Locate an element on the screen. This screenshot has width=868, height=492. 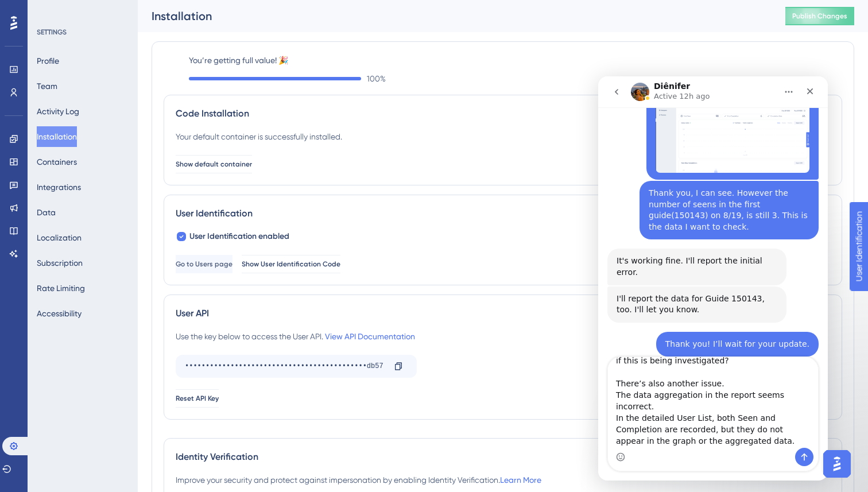
div: Identity Verification is located at coordinates (503, 457).